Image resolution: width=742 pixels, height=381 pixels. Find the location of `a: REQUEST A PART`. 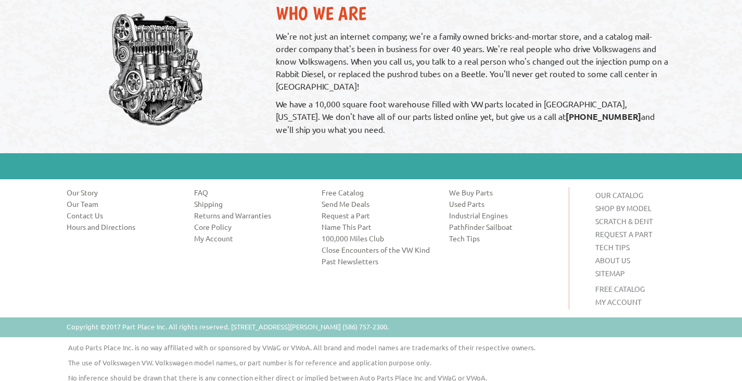

a: REQUEST A PART is located at coordinates (624, 234).